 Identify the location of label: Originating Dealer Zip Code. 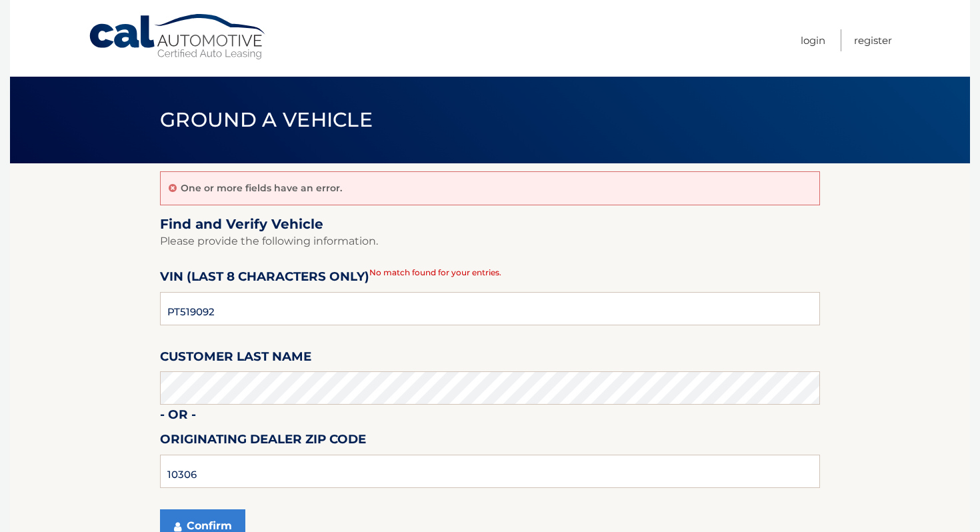
(263, 442).